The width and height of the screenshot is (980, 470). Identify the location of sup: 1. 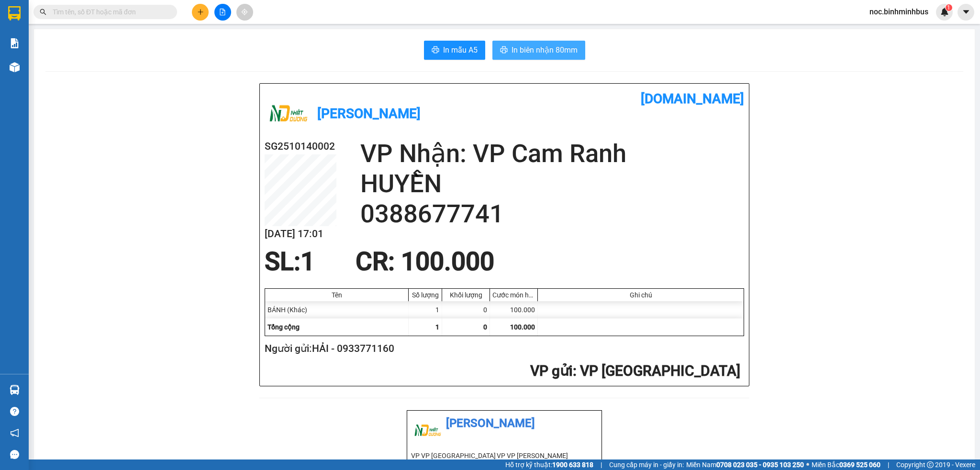
(949, 8).